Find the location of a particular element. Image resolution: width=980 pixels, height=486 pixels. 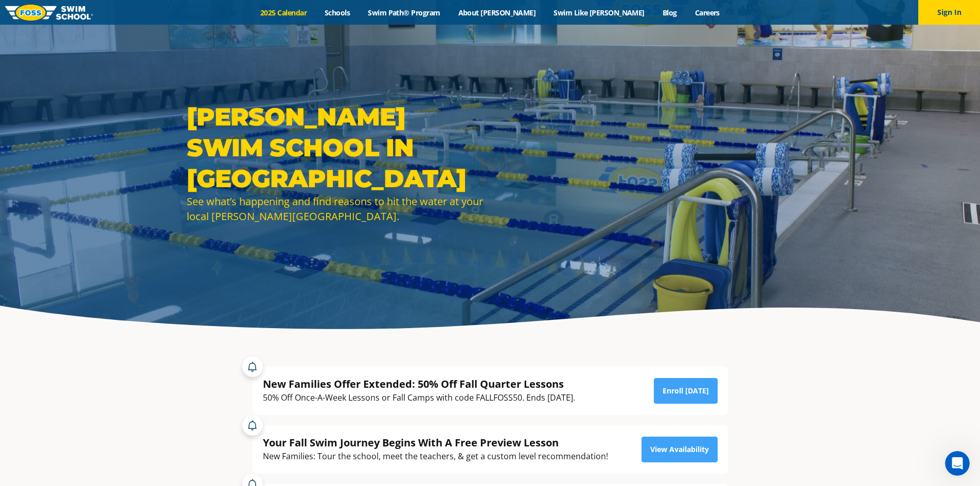

div: Your Fall Swim Journey Begins With A Free Preview Lesson is located at coordinates (435, 442).